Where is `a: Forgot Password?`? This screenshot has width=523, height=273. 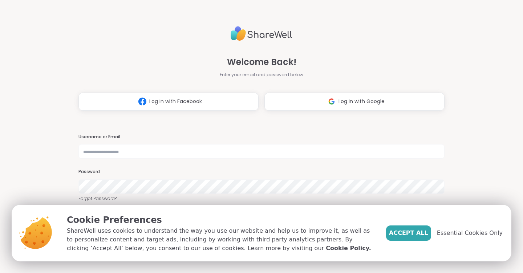
a: Forgot Password? is located at coordinates (262, 199).